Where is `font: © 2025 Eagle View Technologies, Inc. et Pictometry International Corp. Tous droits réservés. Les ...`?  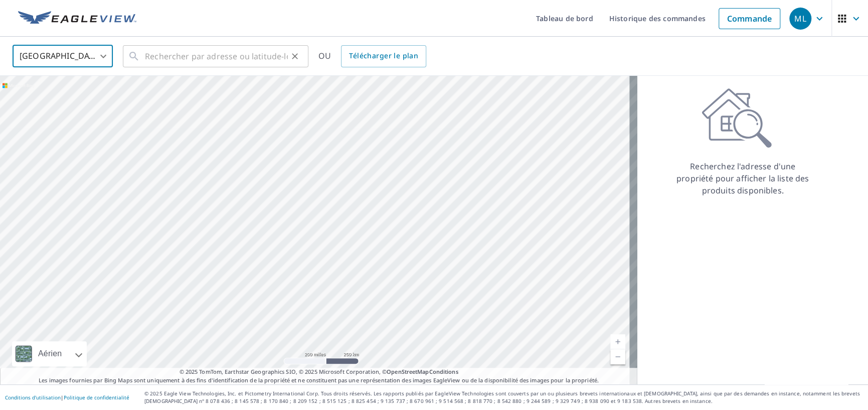 font: © 2025 Eagle View Technologies, Inc. et Pictometry International Corp. Tous droits réservés. Les ... is located at coordinates (342, 393).